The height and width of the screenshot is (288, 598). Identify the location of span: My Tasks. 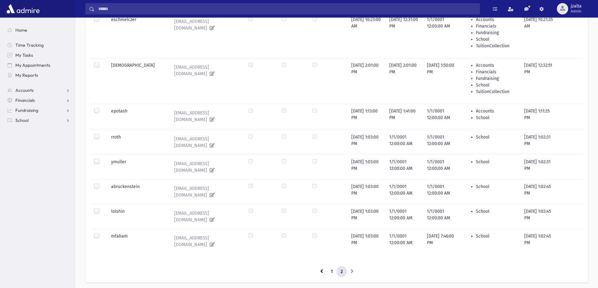
(24, 55).